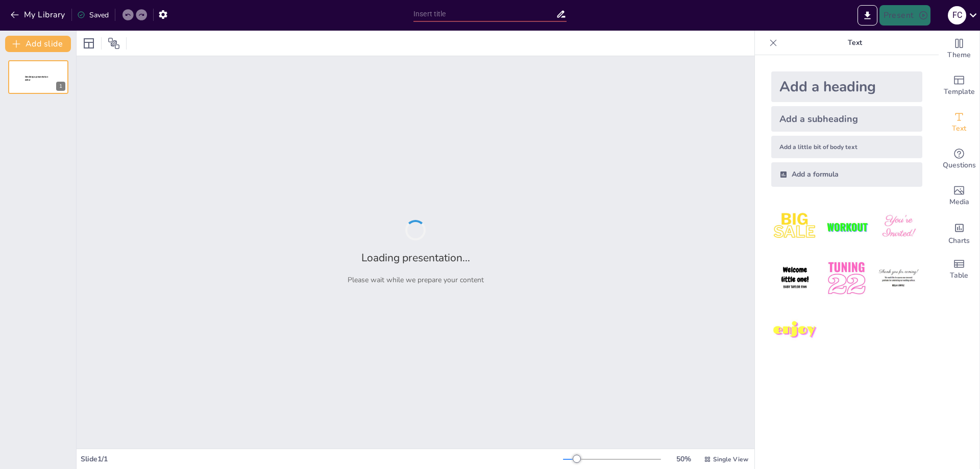  What do you see at coordinates (89, 44) in the screenshot?
I see `div: Layout` at bounding box center [89, 44].